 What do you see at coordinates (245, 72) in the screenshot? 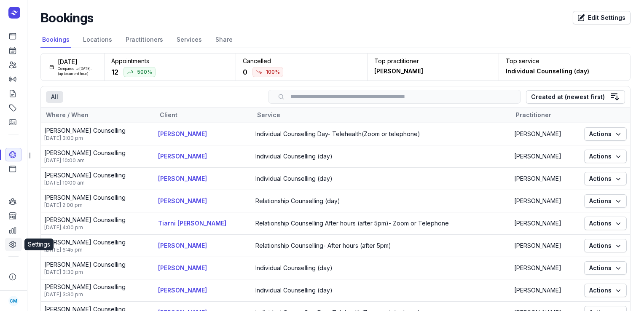
I see `div: 0` at bounding box center [245, 72].